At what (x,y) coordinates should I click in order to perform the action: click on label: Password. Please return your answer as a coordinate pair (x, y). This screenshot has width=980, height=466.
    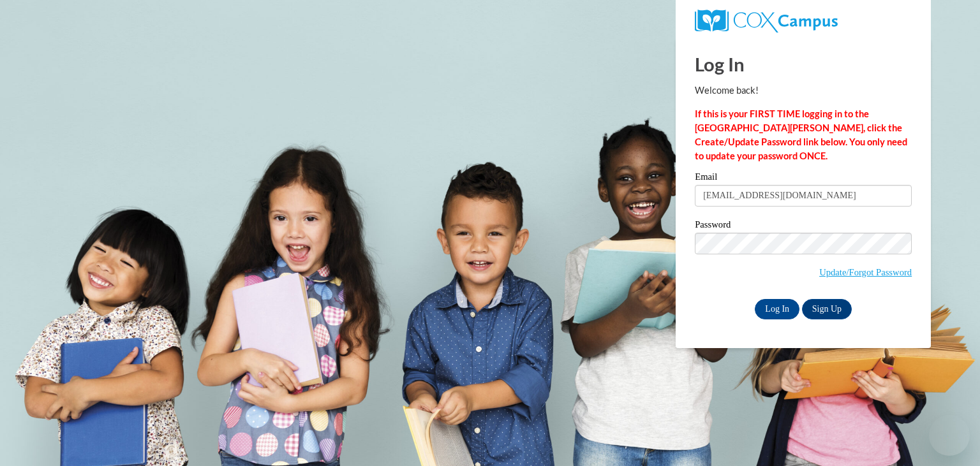
    Looking at the image, I should click on (803, 226).